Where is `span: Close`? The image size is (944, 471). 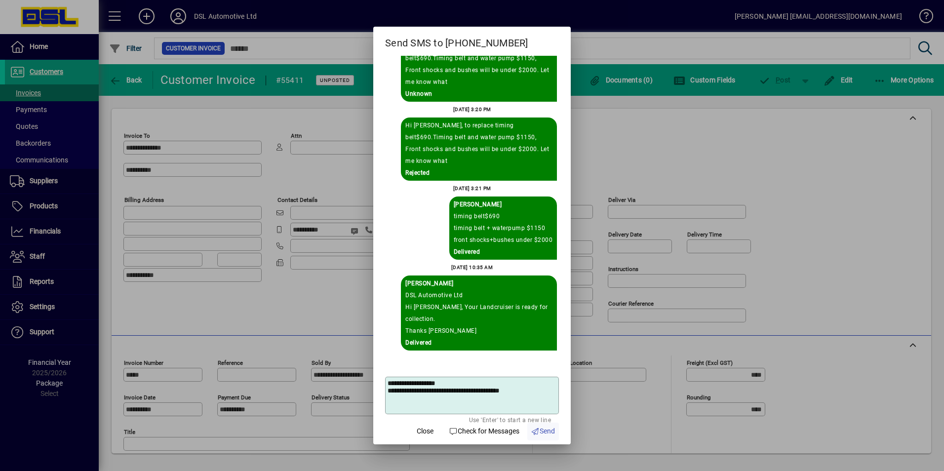
span: Close is located at coordinates (425, 431).